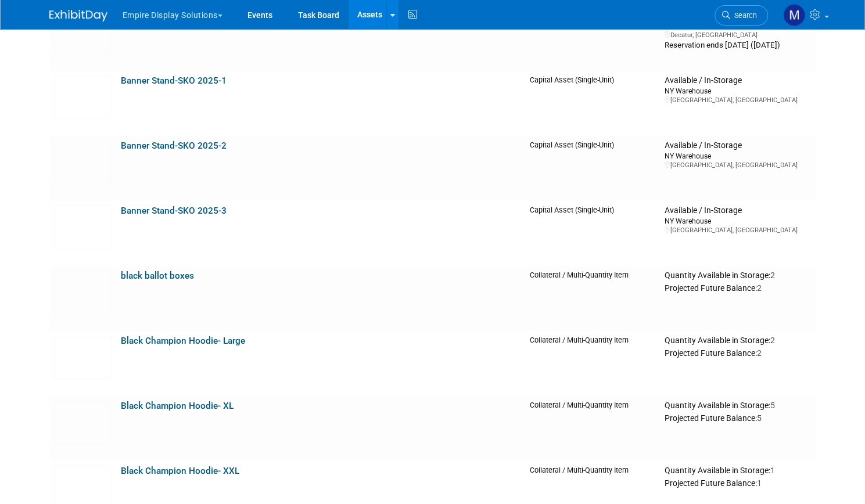  What do you see at coordinates (741, 15) in the screenshot?
I see `a: Search` at bounding box center [741, 15].